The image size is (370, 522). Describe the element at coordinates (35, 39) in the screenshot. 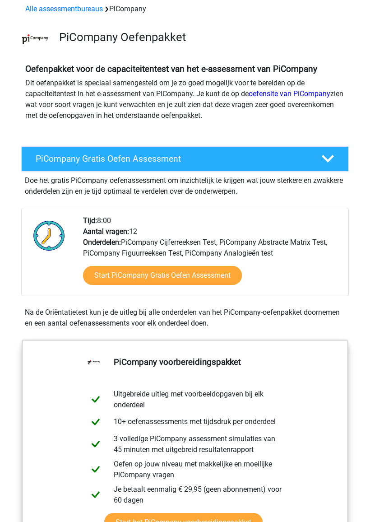

I see `img: picompany.png` at that location.